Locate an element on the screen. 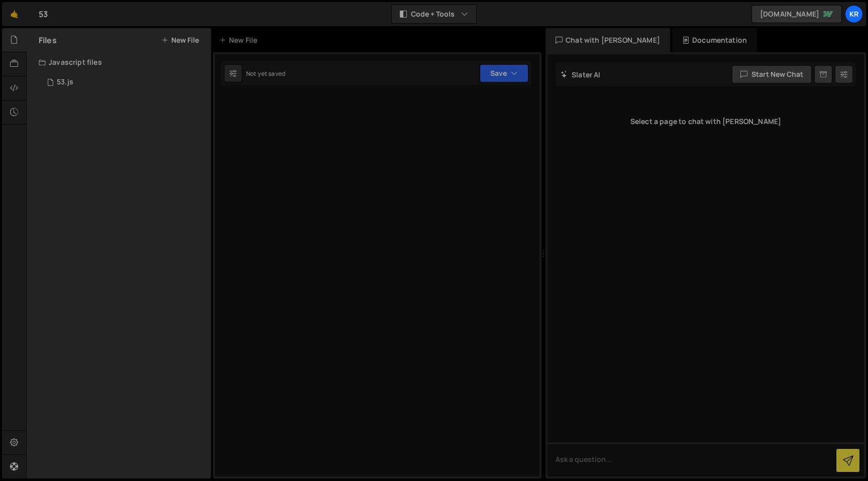 This screenshot has width=868, height=481. a: kr is located at coordinates (854, 14).